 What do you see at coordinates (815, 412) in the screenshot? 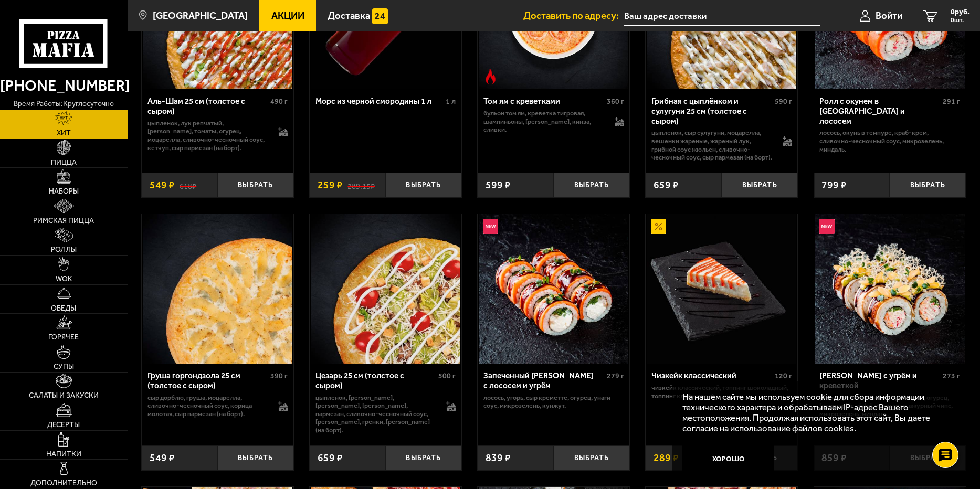
I see `p: На нашем сайте мы используем cookie для сбора информации технического характера и обрабатываем IP...` at bounding box center [815, 412].